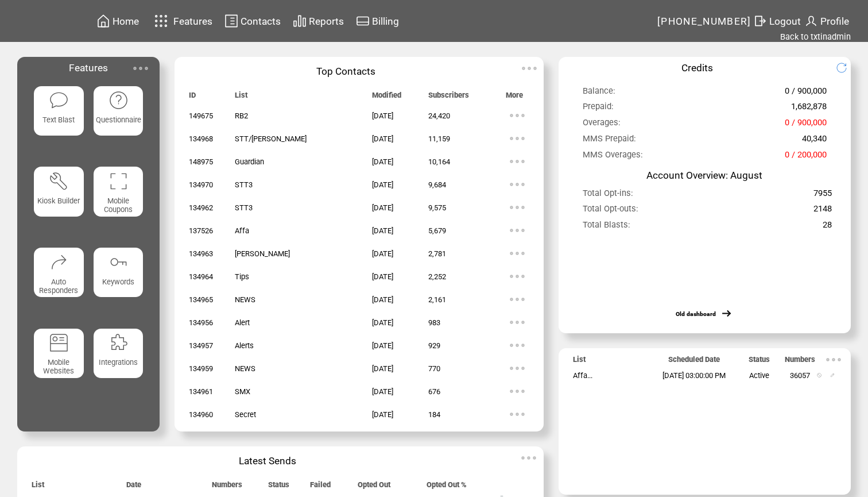 This screenshot has width=868, height=497. Describe the element at coordinates (58, 202) in the screenshot. I see `a: Kiosk Builder` at that location.